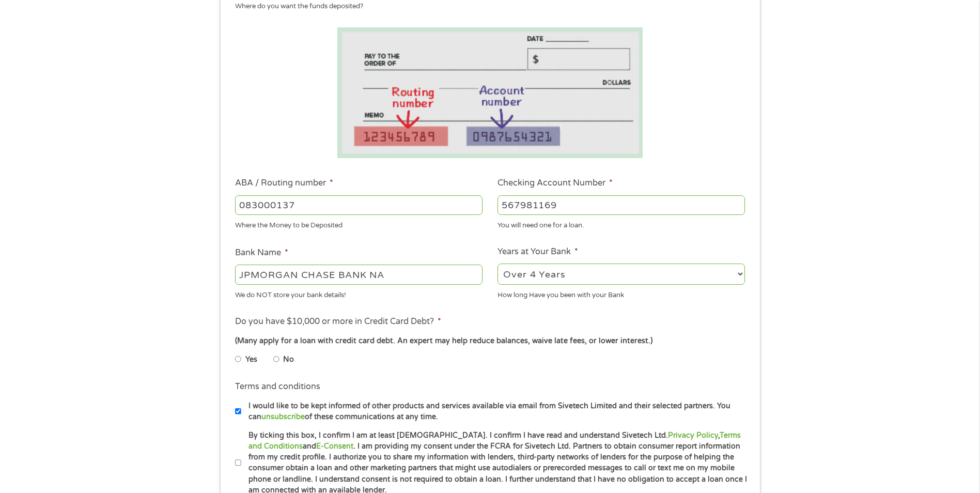 The image size is (980, 493). I want to click on input: 263177916, so click(358, 205).